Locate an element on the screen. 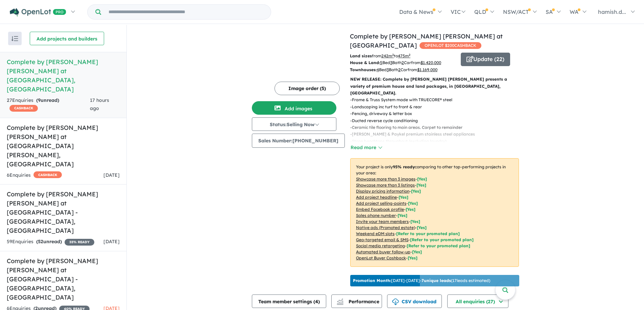 This screenshot has height=310, width=644. u: 475 m is located at coordinates (404, 56).